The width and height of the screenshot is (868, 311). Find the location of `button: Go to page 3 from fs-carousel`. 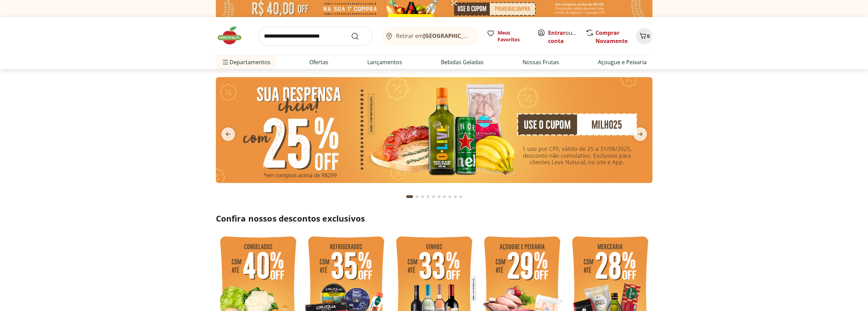

button: Go to page 3 from fs-carousel is located at coordinates (423, 197).